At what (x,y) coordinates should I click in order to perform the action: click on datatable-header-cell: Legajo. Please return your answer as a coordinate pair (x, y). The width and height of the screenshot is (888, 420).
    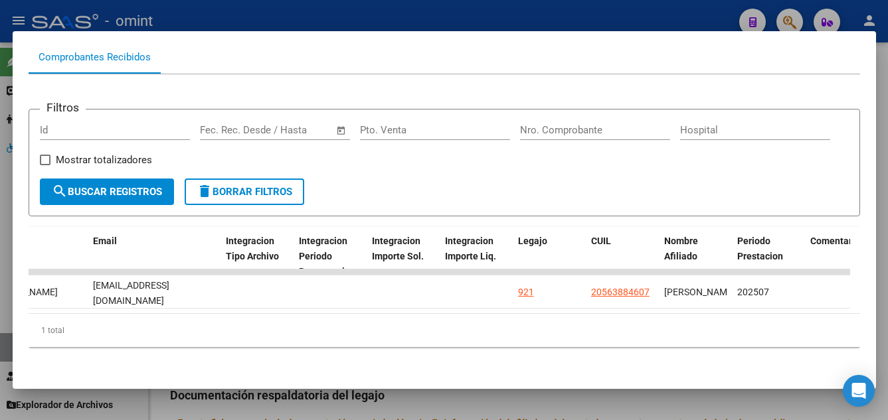
    Looking at the image, I should click on (549, 256).